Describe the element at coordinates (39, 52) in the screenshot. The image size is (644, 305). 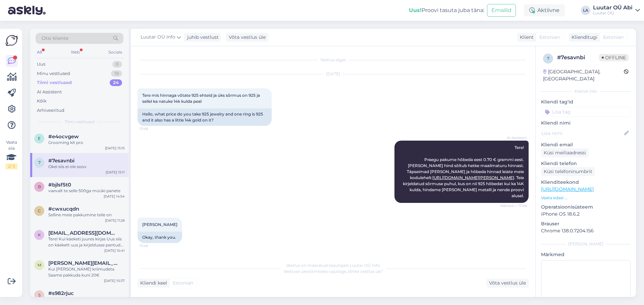
I see `div: All` at that location.